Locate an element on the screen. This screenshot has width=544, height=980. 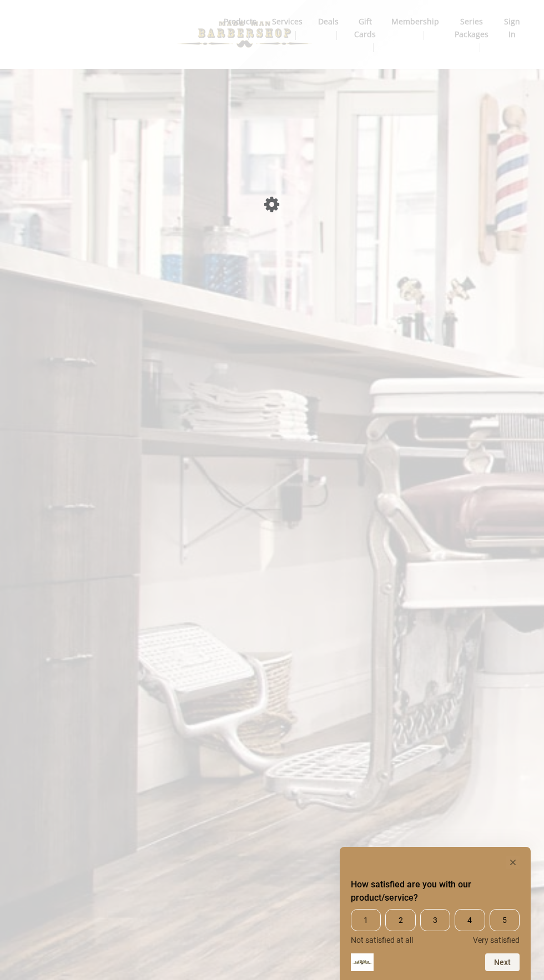
h2: How satisfied are you with our product/service? Select an option from 1 to 5, with 1 being Not sa... is located at coordinates (435, 891).